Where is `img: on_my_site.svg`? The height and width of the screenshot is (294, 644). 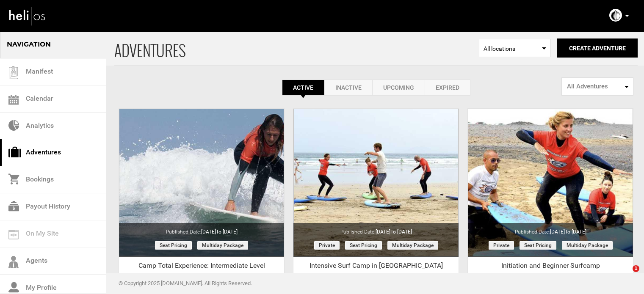 img: on_my_site.svg is located at coordinates (13, 235).